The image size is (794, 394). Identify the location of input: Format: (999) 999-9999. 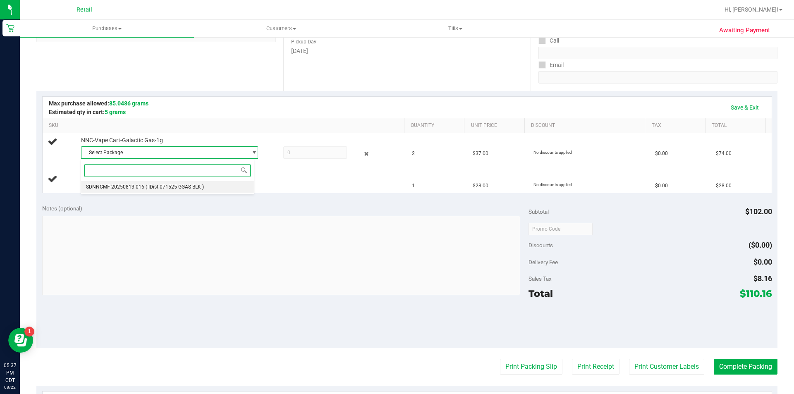
(658, 53).